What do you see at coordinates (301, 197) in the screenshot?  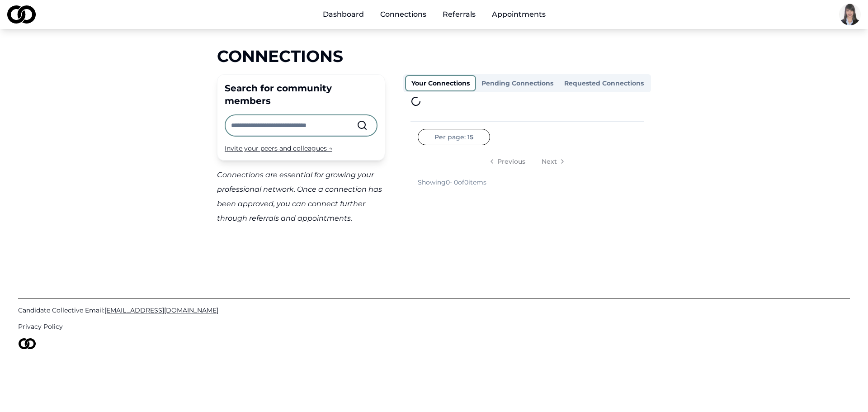 I see `div: Connections are essential for growing your professional network. Once a connection has been appro...` at bounding box center [301, 197].